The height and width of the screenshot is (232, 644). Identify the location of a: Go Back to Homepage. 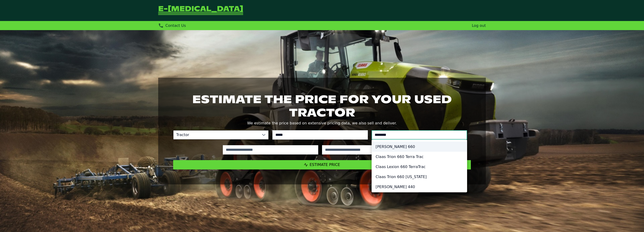
(200, 11).